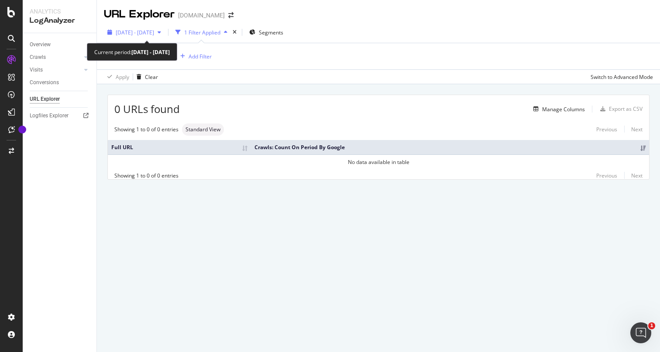 This screenshot has height=352, width=660. What do you see at coordinates (202, 32) in the screenshot?
I see `div: 1 Filter Applied` at bounding box center [202, 32].